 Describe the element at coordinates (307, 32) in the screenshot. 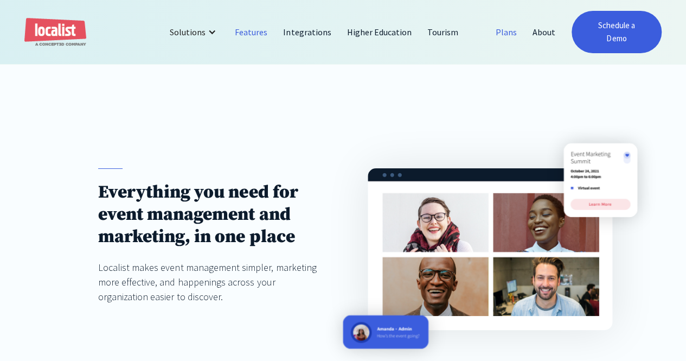

I see `a: Integrations` at that location.